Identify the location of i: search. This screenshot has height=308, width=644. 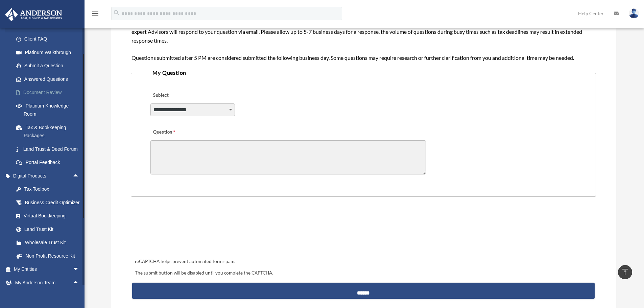
(117, 13).